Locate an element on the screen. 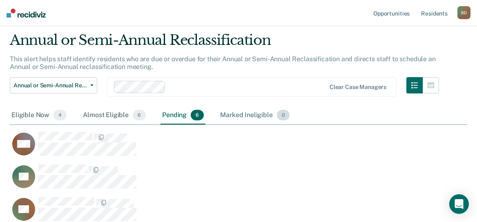 Image resolution: width=477 pixels, height=222 pixels. div: CaseloadOpportunityCell-2244 is located at coordinates (210, 181).